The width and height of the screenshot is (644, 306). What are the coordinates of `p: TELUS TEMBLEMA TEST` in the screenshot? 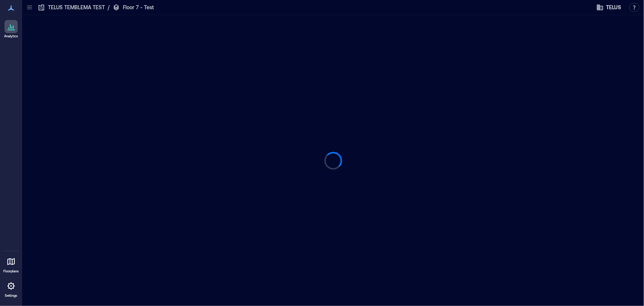 It's located at (76, 8).